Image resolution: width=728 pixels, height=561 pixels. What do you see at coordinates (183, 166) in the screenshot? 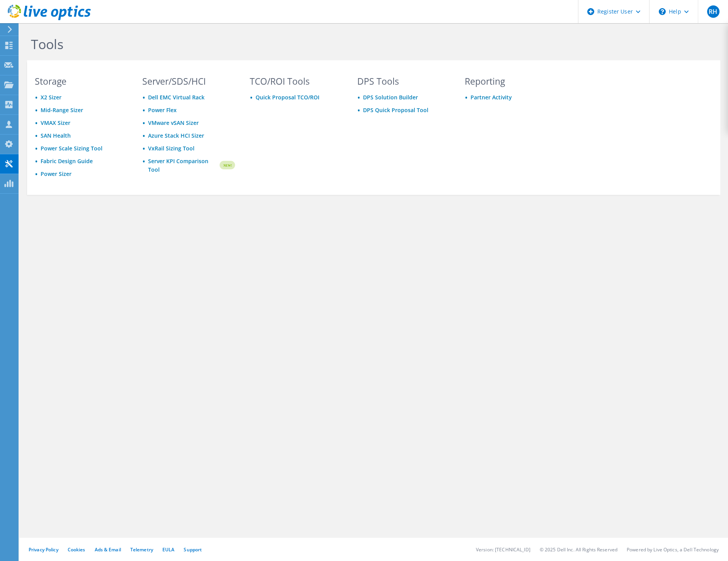
I see `a: Server KPI Comparison Tool` at bounding box center [183, 166].